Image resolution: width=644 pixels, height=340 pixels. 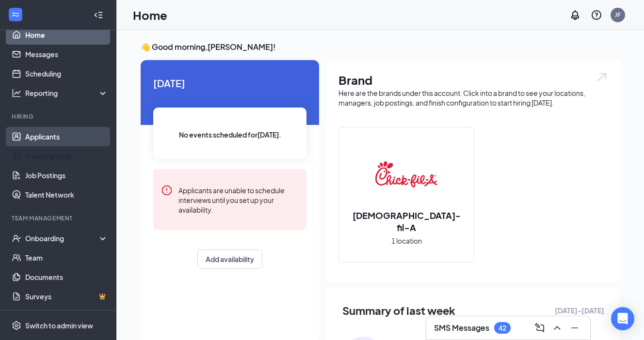 What do you see at coordinates (67, 195) in the screenshot?
I see `a: Talent Network` at bounding box center [67, 195].